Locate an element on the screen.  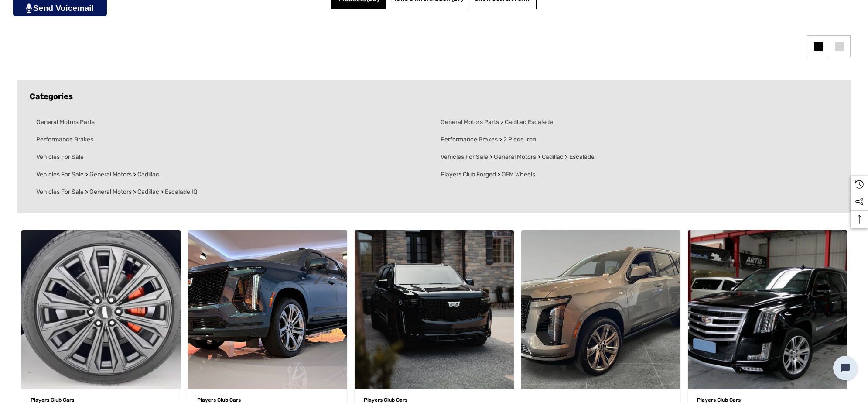
a: Escalade is located at coordinates (581, 157).